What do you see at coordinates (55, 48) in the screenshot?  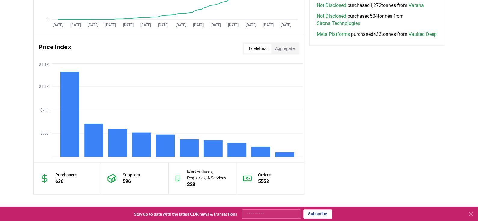 I see `h3: Price Index` at bounding box center [55, 48].